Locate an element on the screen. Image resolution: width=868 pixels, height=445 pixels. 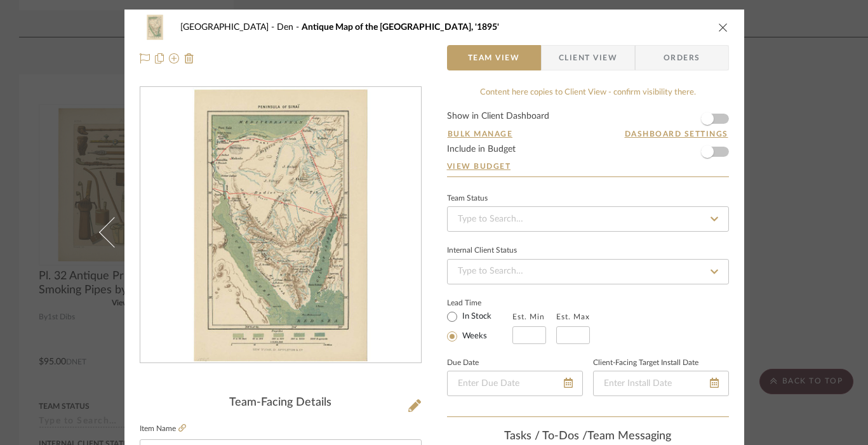
mat-radio-group: Select item type is located at coordinates (480, 326).